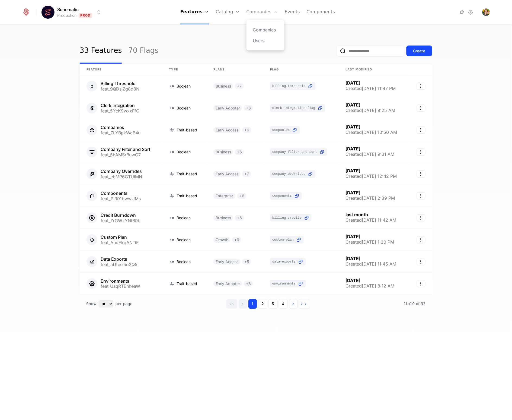  Describe the element at coordinates (68, 10) in the screenshot. I see `span: Schematic` at that location.